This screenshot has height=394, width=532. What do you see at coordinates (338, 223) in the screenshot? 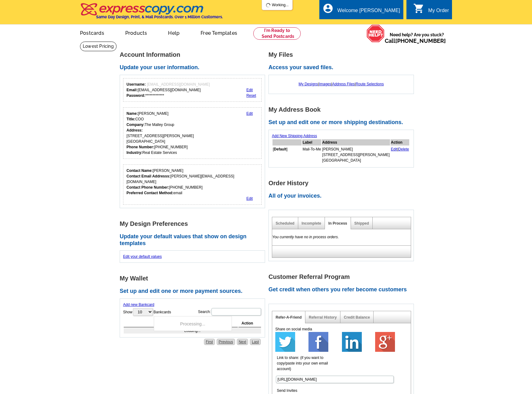
I see `a: In Process` at bounding box center [338, 223].